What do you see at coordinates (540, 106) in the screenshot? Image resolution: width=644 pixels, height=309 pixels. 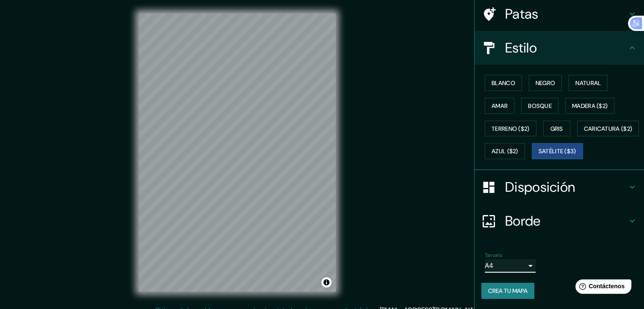 I see `font: Bosque` at bounding box center [540, 106].